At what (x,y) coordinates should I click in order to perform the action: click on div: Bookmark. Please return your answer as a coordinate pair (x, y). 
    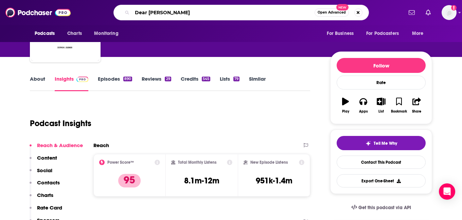
    Looking at the image, I should click on (399, 112).